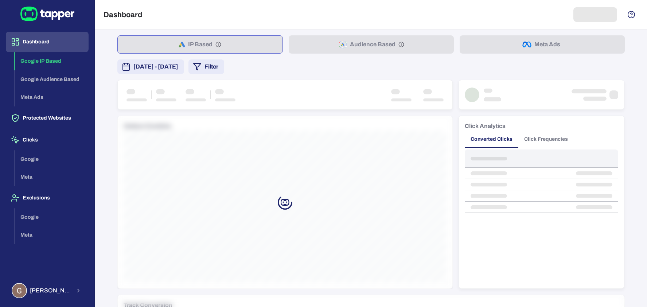 This screenshot has height=307, width=647. I want to click on button: Click Frequencies, so click(546, 139).